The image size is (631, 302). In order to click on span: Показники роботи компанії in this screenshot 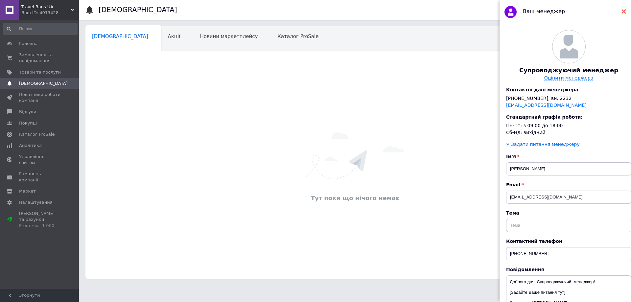, I will do `click(40, 98)`.